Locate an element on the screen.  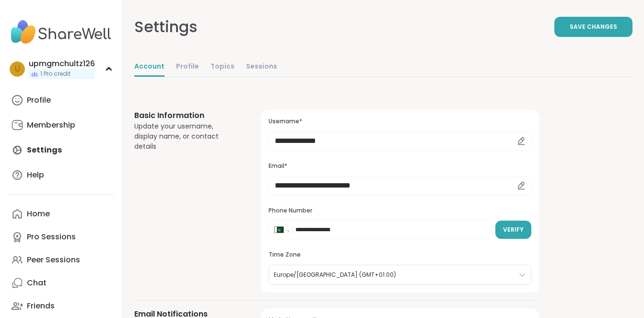
a: Peer Sessions is located at coordinates (61, 260).